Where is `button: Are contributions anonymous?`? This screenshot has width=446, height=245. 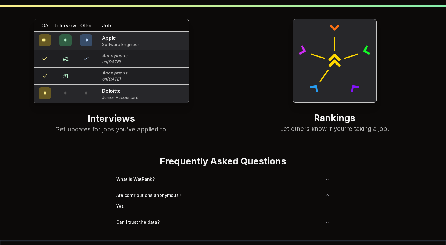 button: Are contributions anonymous? is located at coordinates (223, 196).